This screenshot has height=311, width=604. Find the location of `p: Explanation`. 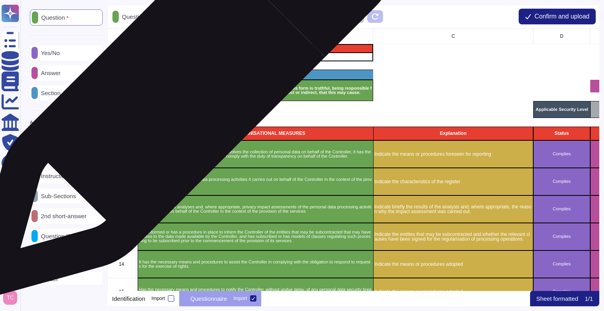

p: Explanation is located at coordinates (453, 133).